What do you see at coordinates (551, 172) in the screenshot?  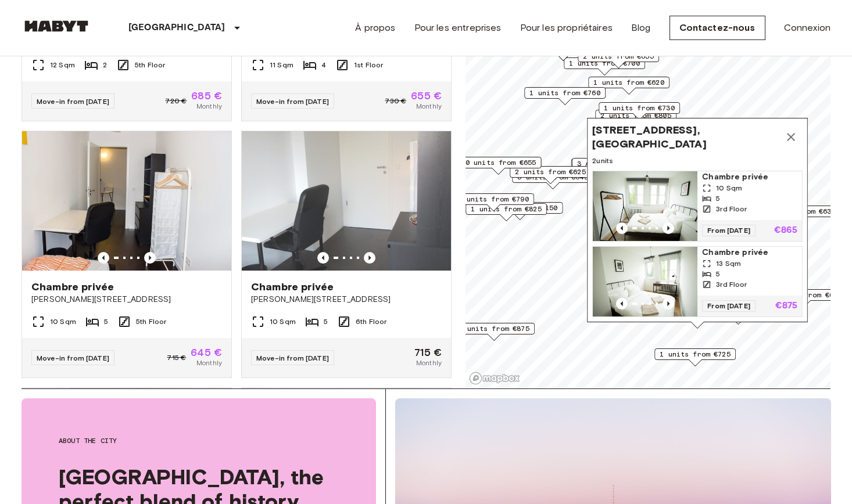 I see `span: 2 units from €625` at bounding box center [551, 172].